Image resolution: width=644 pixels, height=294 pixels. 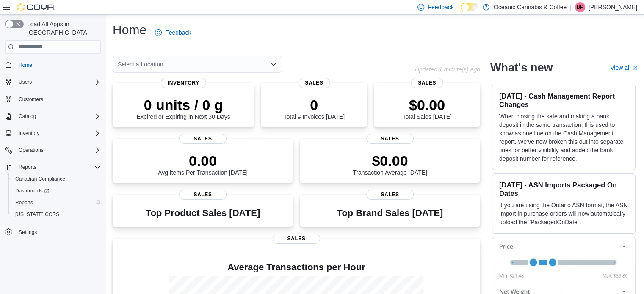 I want to click on p: If you are using the Ontario ASN format, the ASN Import in purchase orders will now automatically..., so click(x=563, y=213).